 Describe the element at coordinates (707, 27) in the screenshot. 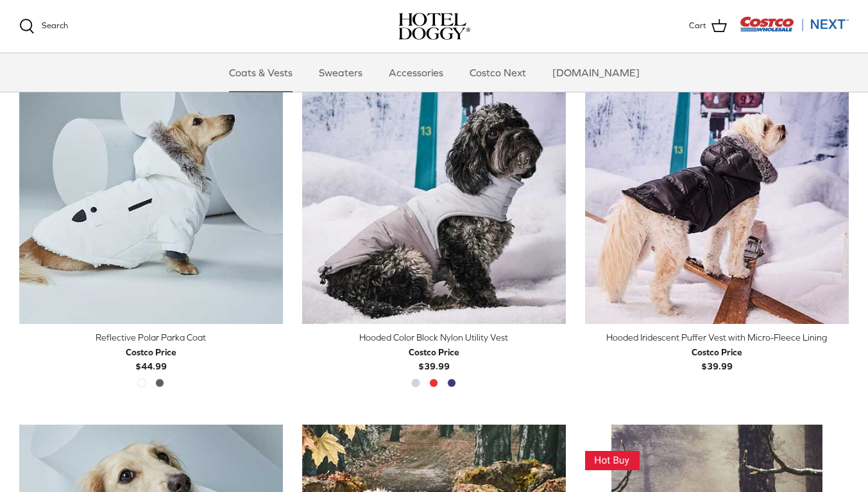

I see `a: Cart` at that location.